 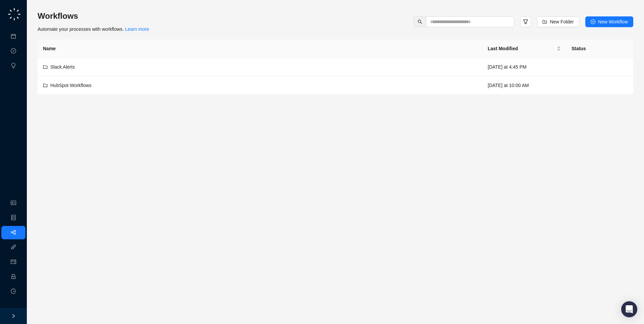 What do you see at coordinates (558, 22) in the screenshot?
I see `button: New Folder` at bounding box center [558, 22].